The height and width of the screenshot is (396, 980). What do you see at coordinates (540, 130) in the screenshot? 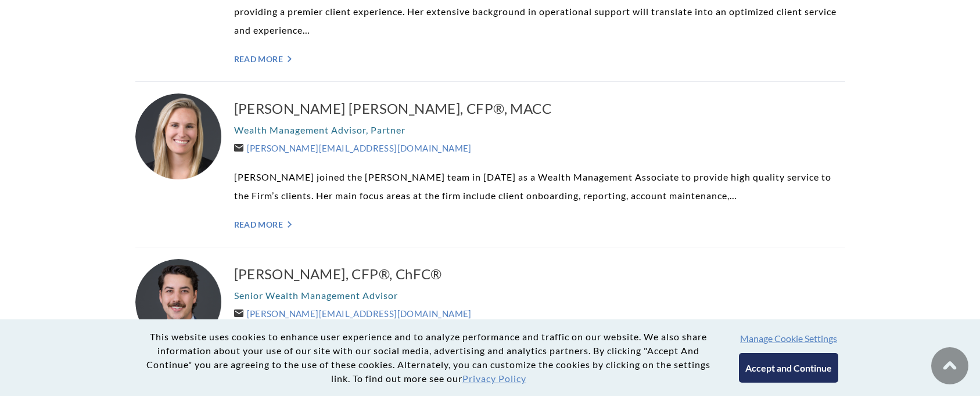
I see `p: Wealth Management Advisor, Partner` at bounding box center [540, 130].